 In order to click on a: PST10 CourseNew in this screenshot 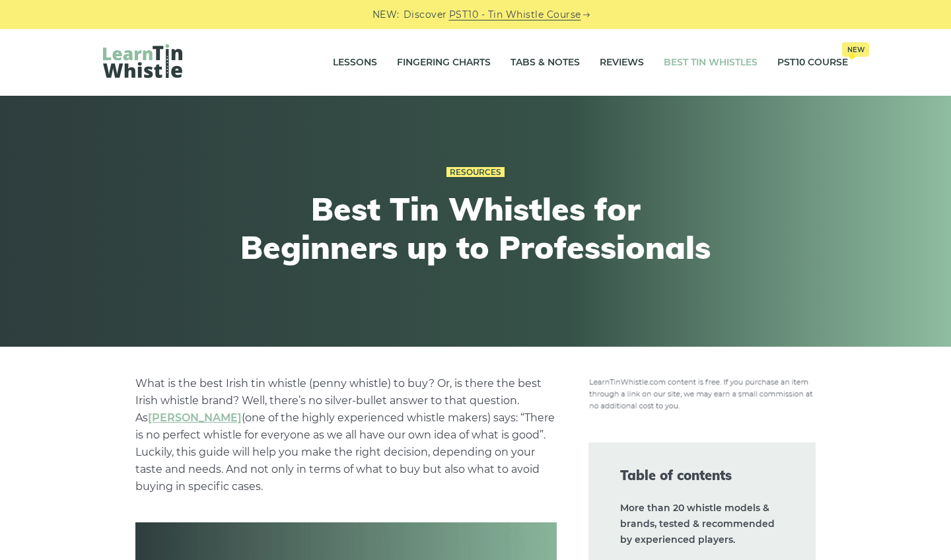, I will do `click(813, 63)`.